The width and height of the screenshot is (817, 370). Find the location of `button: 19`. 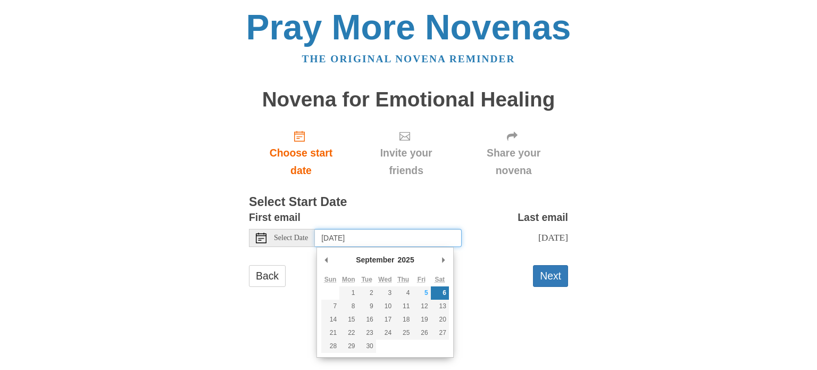

button: 19 is located at coordinates (421, 319).